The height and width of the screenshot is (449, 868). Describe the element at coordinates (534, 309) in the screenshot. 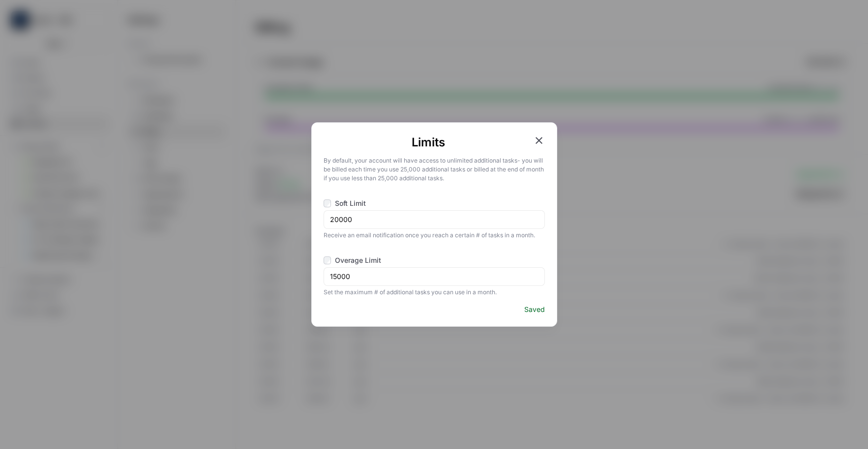

I see `span: Saved` at that location.